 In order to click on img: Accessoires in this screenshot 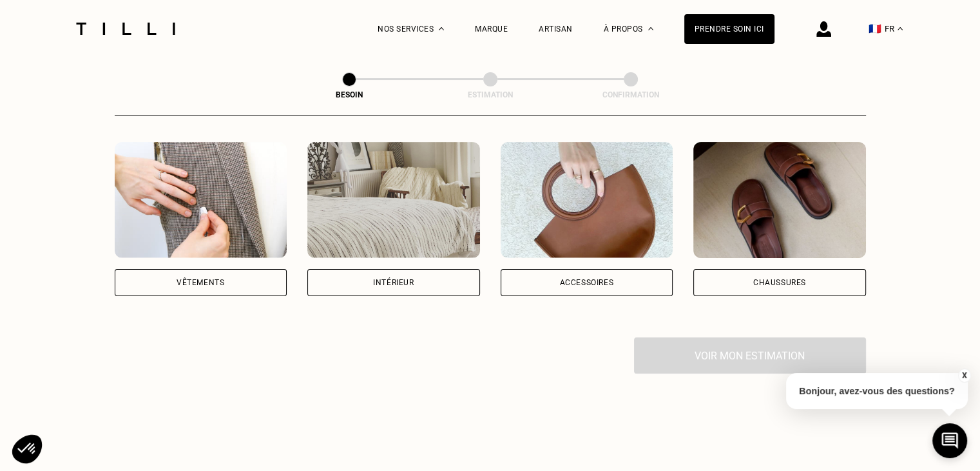, I will do `click(587, 200)`.